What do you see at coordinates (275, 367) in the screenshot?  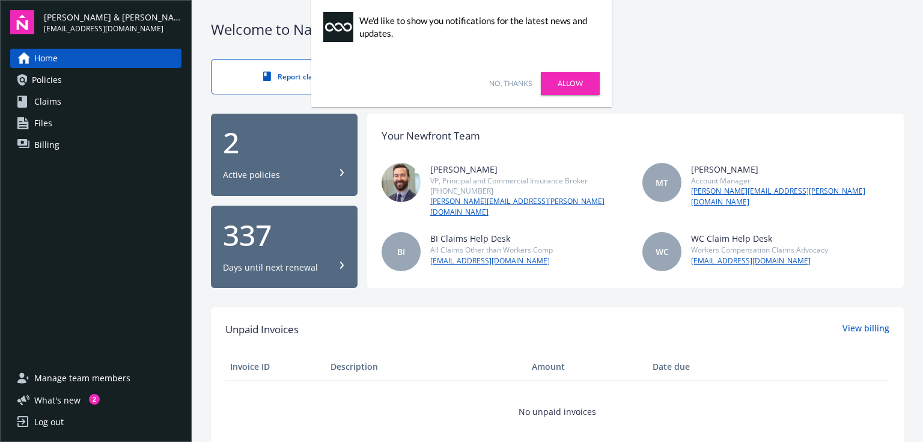 I see `th: Invoice ID` at bounding box center [275, 367].